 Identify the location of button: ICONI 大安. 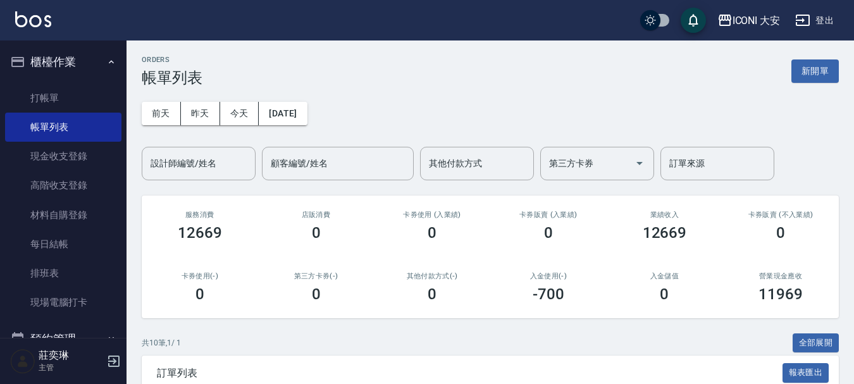
(749, 20).